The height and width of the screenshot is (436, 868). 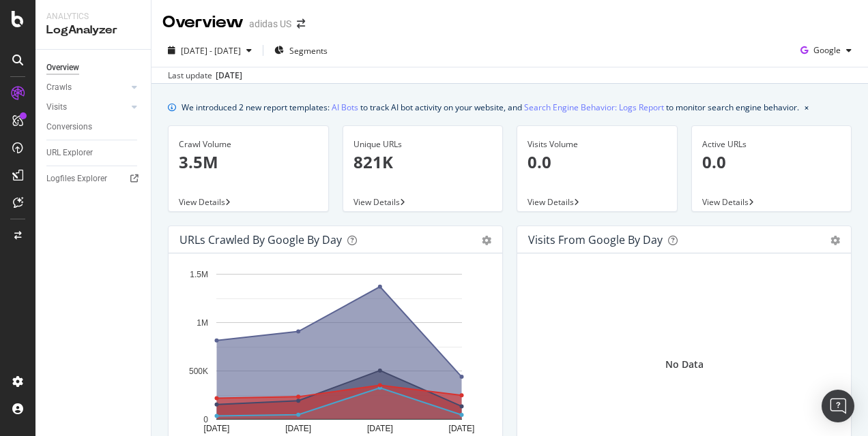 I want to click on span: Segments, so click(x=308, y=51).